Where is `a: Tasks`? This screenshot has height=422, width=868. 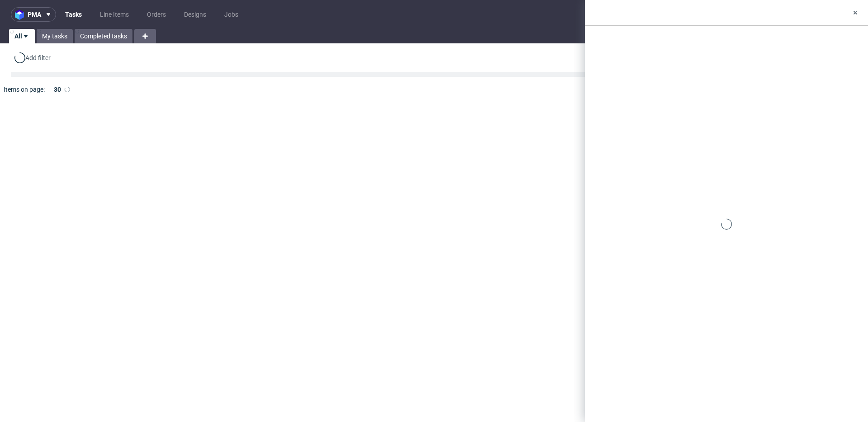
a: Tasks is located at coordinates (73, 14).